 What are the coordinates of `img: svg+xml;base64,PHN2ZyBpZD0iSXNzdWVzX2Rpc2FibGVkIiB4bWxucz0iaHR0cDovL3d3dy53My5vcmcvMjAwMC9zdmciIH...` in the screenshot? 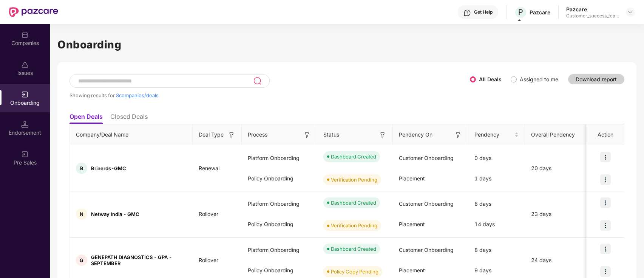 It's located at (25, 65).